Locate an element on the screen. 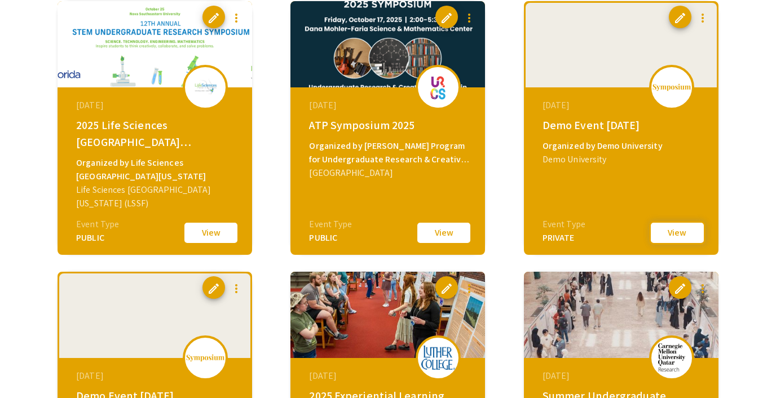 The image size is (776, 398). img: atp2025_eventCoverPhoto_9b3fe5__thumb.png is located at coordinates (388, 44).